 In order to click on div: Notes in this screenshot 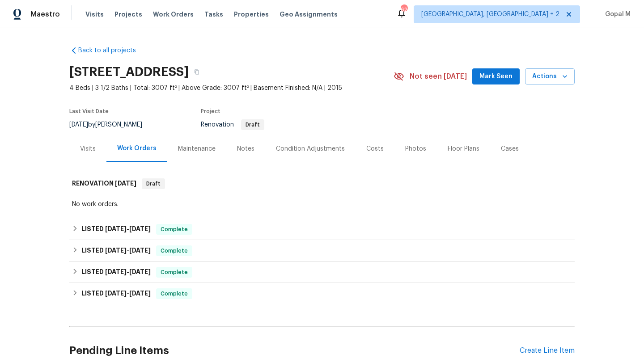, I will do `click(245, 149)`.